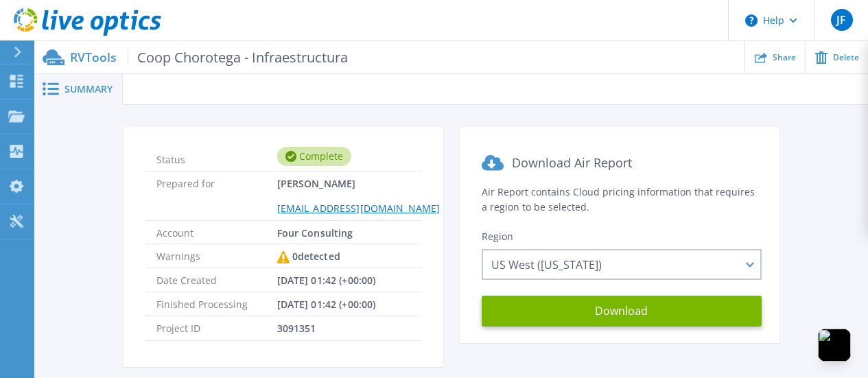  What do you see at coordinates (314, 156) in the screenshot?
I see `div: Complete` at bounding box center [314, 156].